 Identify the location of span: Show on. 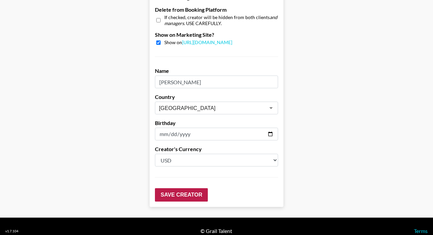
(198, 43).